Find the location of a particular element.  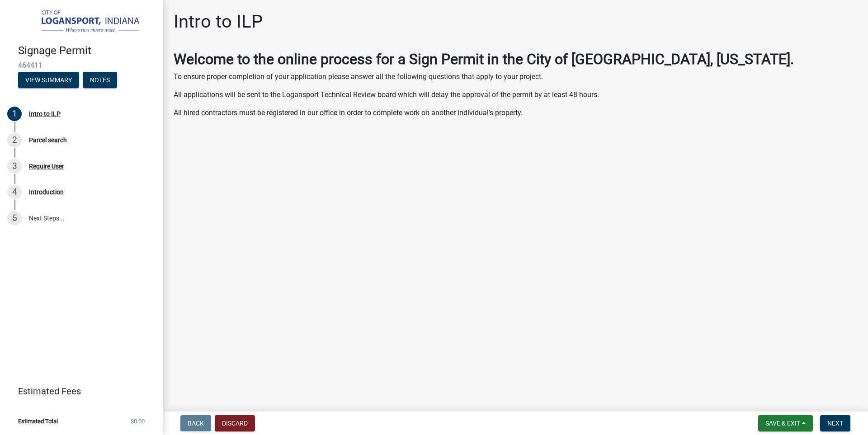

button: View Summary is located at coordinates (49, 80).